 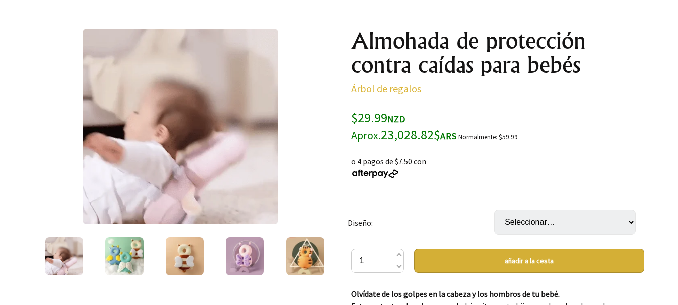 I want to click on font: 23,028.82$, so click(x=410, y=134).